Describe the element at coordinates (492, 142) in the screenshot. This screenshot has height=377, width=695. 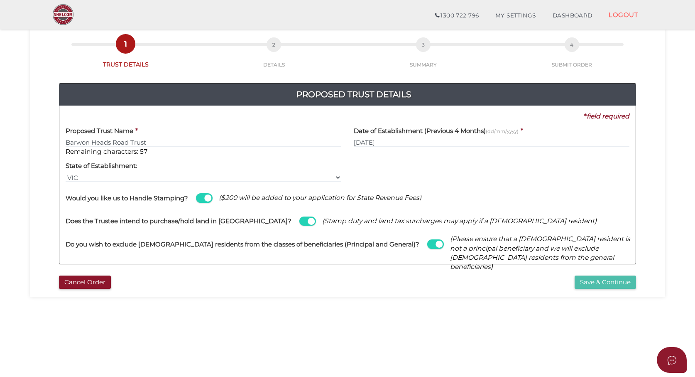
I see `input: dd/mm/yyyy` at that location.